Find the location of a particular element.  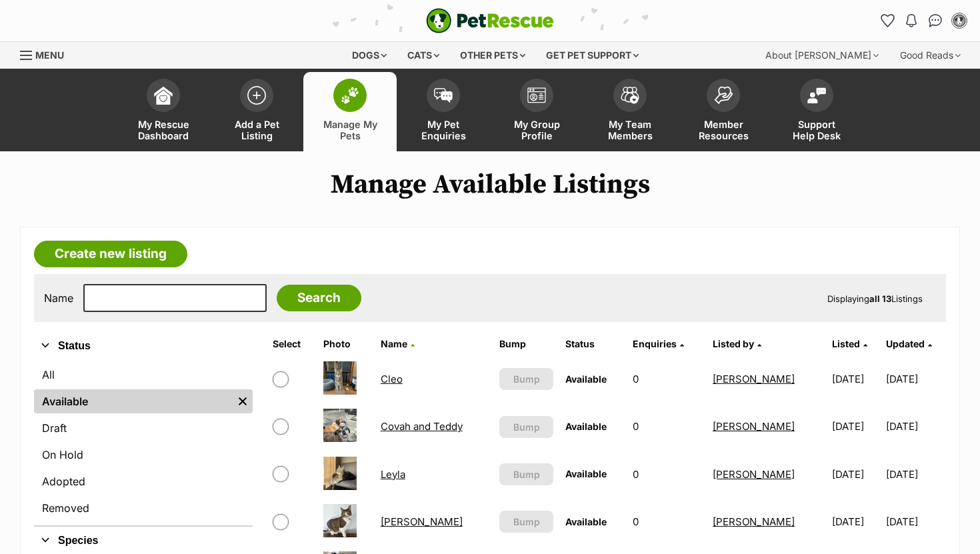

div: Status is located at coordinates (143, 443).